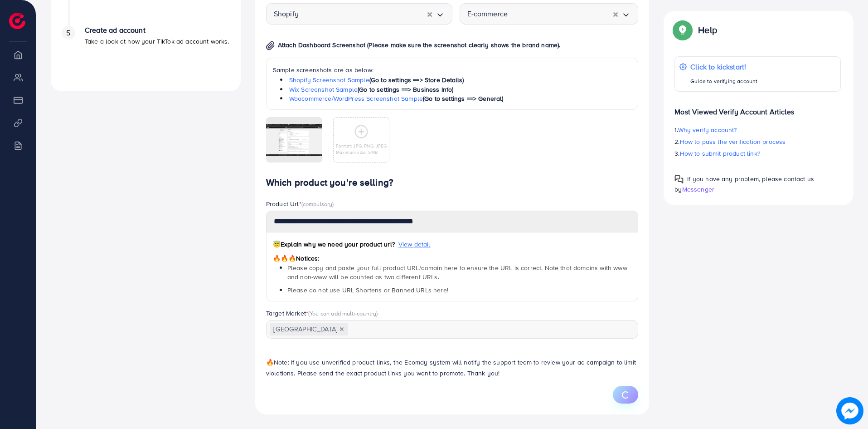 The height and width of the screenshot is (429, 868). Describe the element at coordinates (145, 54) in the screenshot. I see `li: Create ad account` at that location.